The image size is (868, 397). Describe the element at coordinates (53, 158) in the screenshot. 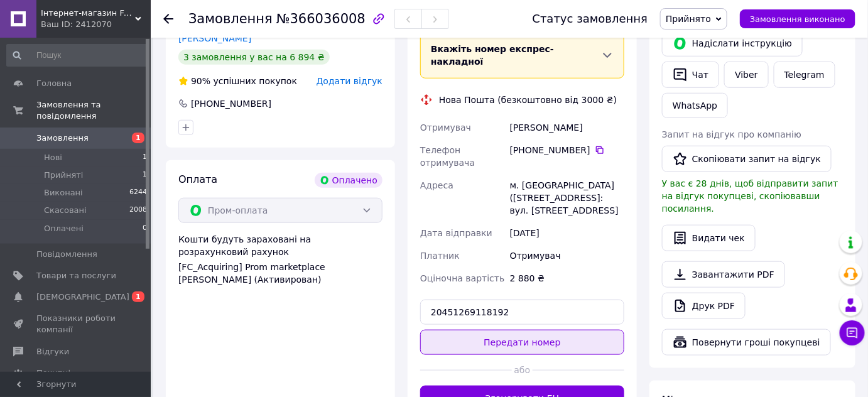

I see `span: Нові` at that location.